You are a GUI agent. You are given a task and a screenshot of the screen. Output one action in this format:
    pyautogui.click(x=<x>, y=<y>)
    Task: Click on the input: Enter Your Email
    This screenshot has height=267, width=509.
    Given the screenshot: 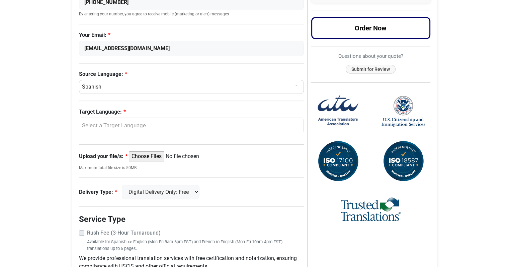 What is the action you would take?
    pyautogui.click(x=191, y=49)
    